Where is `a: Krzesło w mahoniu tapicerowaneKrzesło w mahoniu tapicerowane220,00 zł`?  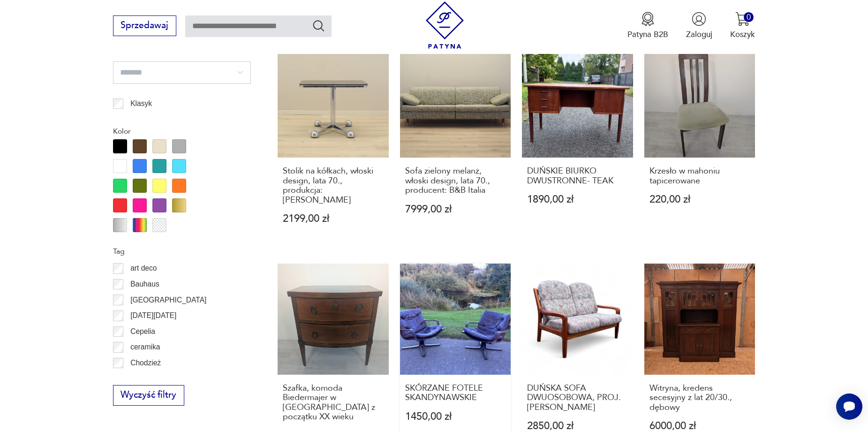
a: Krzesło w mahoniu tapicerowaneKrzesło w mahoniu tapicerowane220,00 zł is located at coordinates (700, 146).